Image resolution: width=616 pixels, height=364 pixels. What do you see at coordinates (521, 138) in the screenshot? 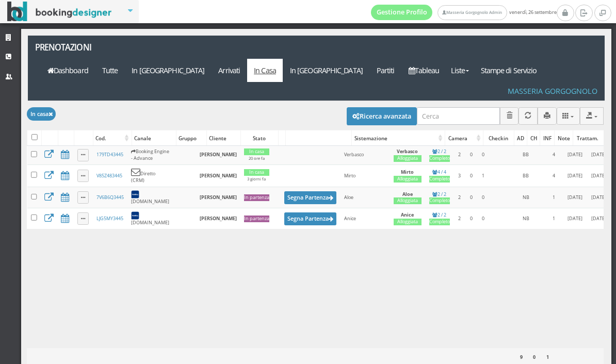
I see `div: AD` at bounding box center [521, 138].